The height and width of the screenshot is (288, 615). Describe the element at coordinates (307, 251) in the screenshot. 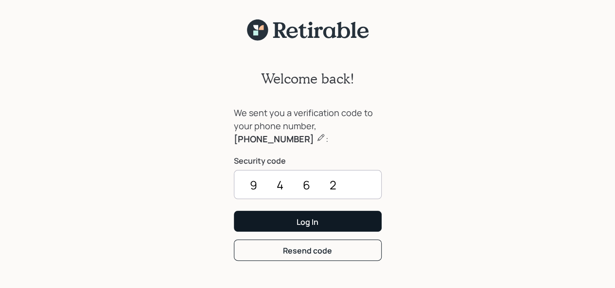

I see `div: Resend code` at that location.